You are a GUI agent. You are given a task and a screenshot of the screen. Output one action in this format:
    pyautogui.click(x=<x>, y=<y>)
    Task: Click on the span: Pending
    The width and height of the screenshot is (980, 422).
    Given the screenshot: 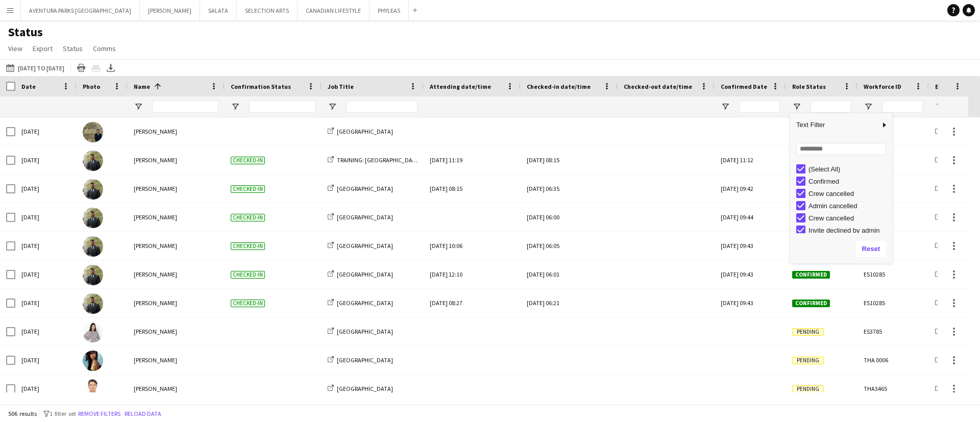 What is the action you would take?
    pyautogui.click(x=807, y=360)
    